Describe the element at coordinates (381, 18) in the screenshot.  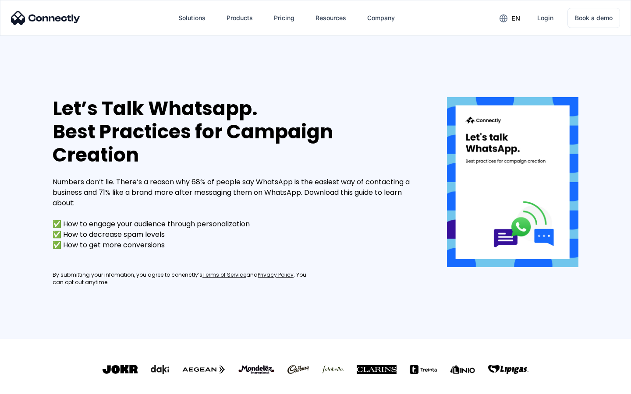
I see `div: Company` at that location.